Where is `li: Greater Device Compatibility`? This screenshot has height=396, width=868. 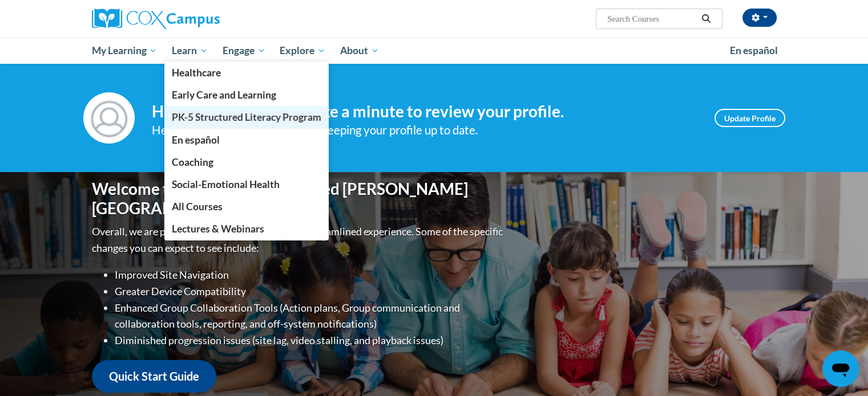
li: Greater Device Compatibility is located at coordinates (310, 292).